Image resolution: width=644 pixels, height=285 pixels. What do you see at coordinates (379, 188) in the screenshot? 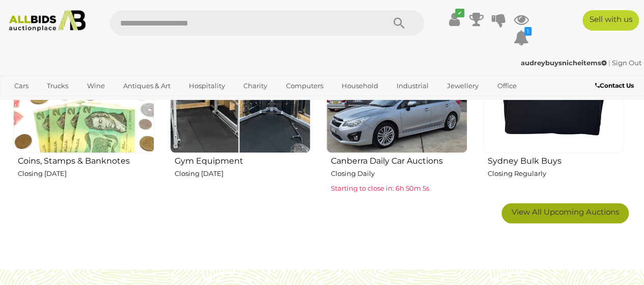
I see `span: Starting to close in: 6h 50m 5s` at bounding box center [379, 188].